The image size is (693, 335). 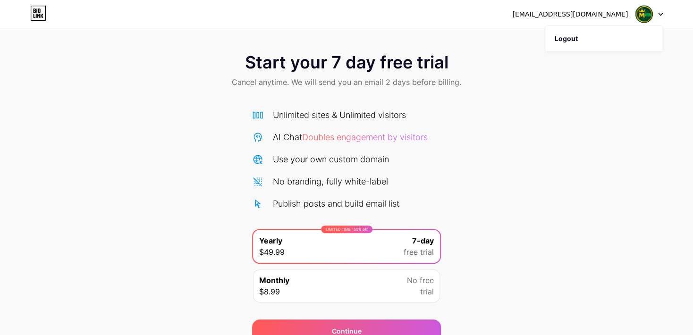 I want to click on span: free trial, so click(x=419, y=252).